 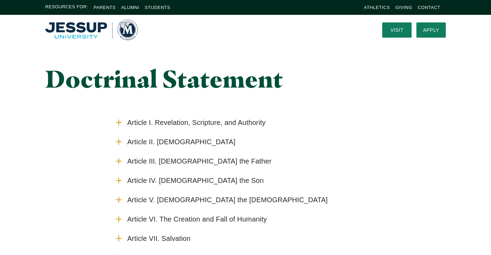 What do you see at coordinates (404, 7) in the screenshot?
I see `a: Giving` at bounding box center [404, 7].